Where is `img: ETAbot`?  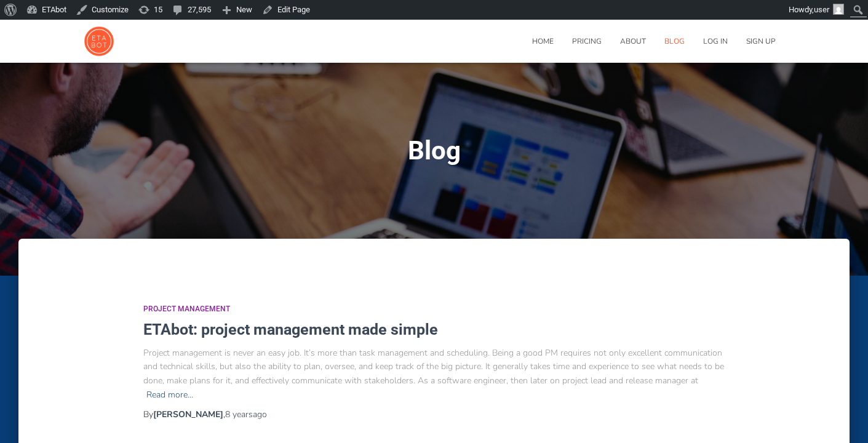 img: ETAbot is located at coordinates (99, 41).